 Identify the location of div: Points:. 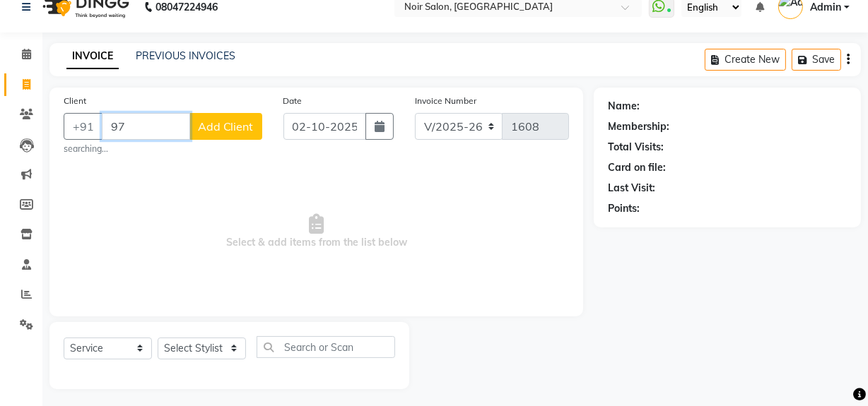
(624, 208).